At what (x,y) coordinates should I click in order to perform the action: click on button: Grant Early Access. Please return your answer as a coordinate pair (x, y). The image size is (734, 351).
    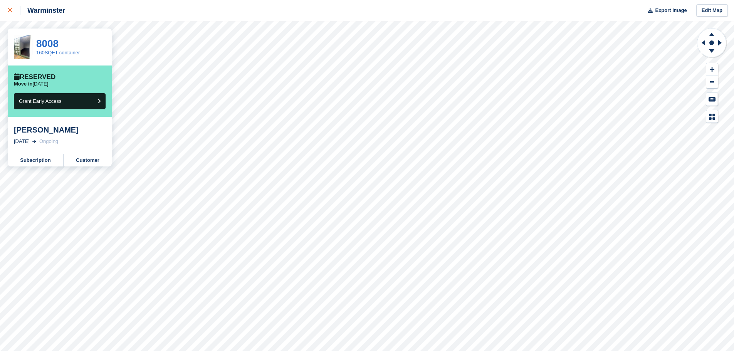
    Looking at the image, I should click on (60, 101).